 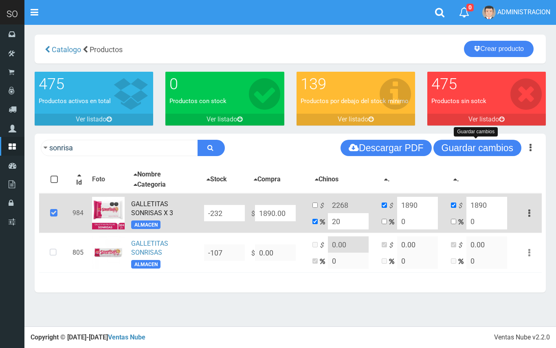 What do you see at coordinates (522, 338) in the screenshot?
I see `div: Ventas Nube v2.2.0` at bounding box center [522, 338].